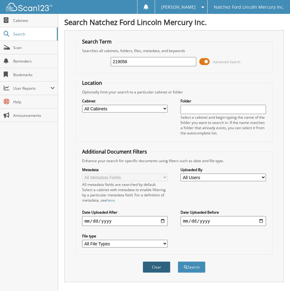 This screenshot has height=291, width=290. Describe the element at coordinates (125, 235) in the screenshot. I see `label: File type` at that location.